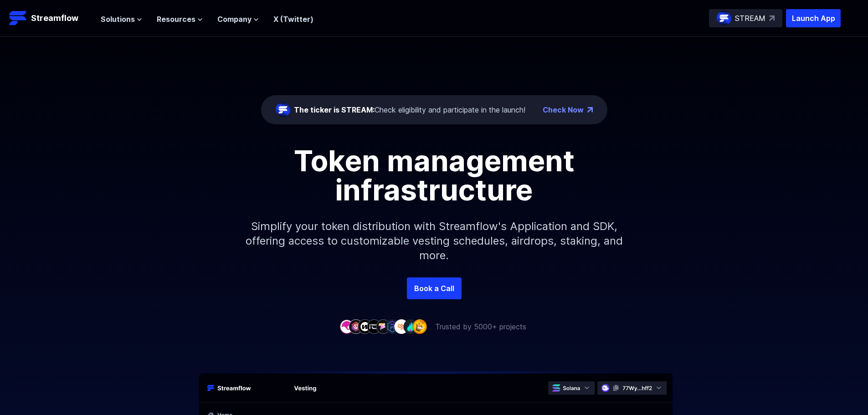 The width and height of the screenshot is (868, 415). What do you see at coordinates (813, 18) in the screenshot?
I see `button: Launch App` at bounding box center [813, 18].